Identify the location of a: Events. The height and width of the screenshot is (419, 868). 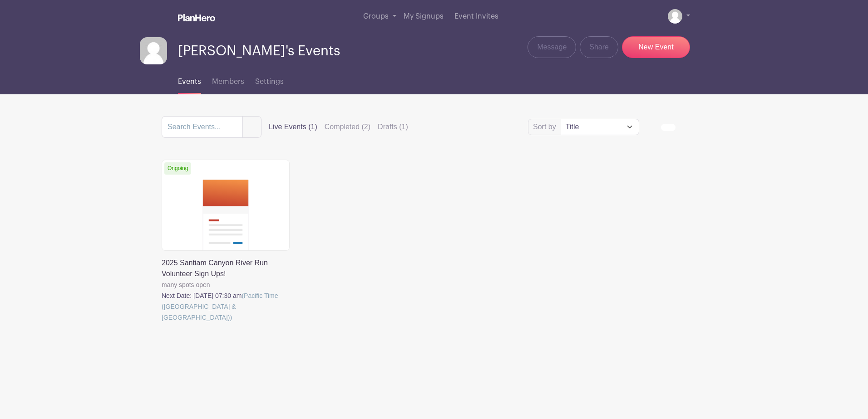
(190, 80).